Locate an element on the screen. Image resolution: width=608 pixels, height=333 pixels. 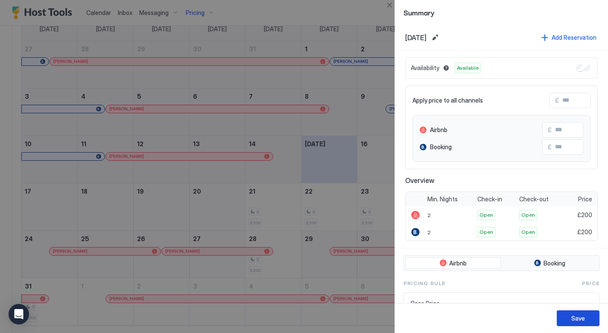
span: Overview is located at coordinates (501, 180).